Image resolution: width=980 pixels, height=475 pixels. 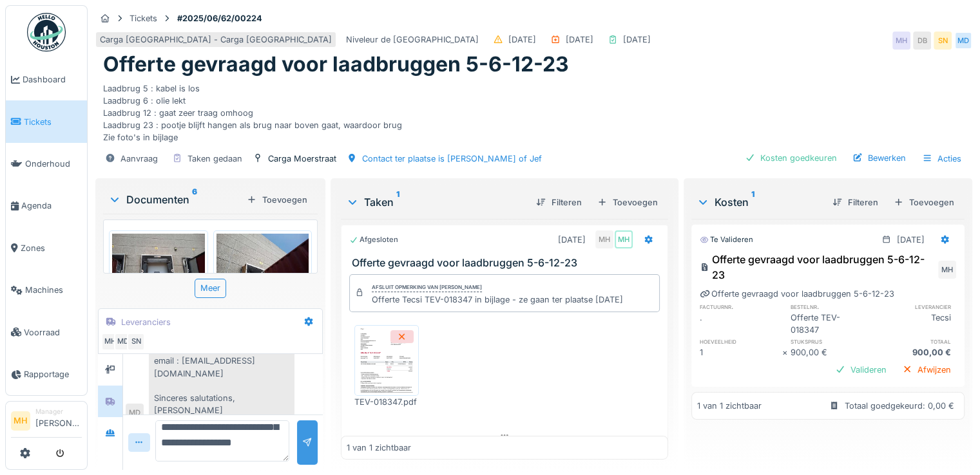 What do you see at coordinates (53, 332) in the screenshot?
I see `span: Voorraad` at bounding box center [53, 332].